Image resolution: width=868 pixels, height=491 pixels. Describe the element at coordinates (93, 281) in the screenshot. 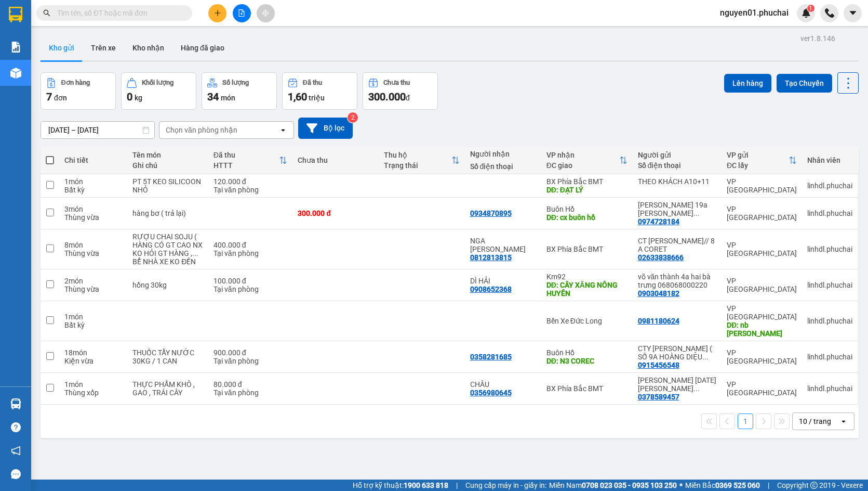

I see `div: 2 món` at that location.